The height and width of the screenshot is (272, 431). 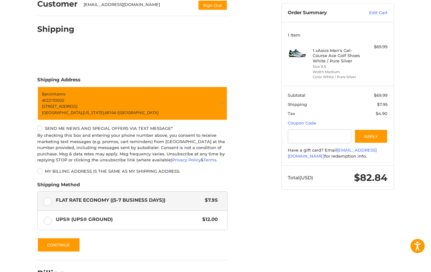 I want to click on legend: Shipping Address, so click(x=59, y=81).